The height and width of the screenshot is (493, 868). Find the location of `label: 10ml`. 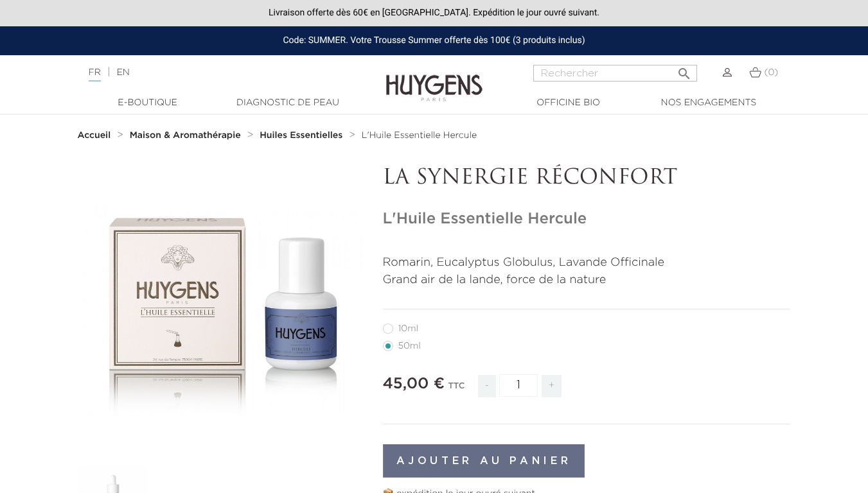

label: 10ml is located at coordinates (408, 329).